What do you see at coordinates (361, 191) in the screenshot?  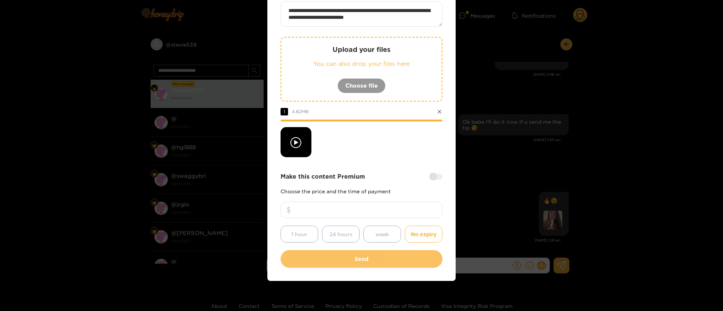 I see `p: Choose the price and the time of payment` at bounding box center [361, 191].